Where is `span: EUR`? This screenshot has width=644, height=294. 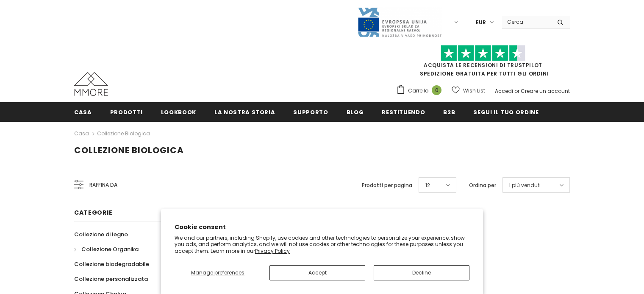 span: EUR is located at coordinates (481, 23).